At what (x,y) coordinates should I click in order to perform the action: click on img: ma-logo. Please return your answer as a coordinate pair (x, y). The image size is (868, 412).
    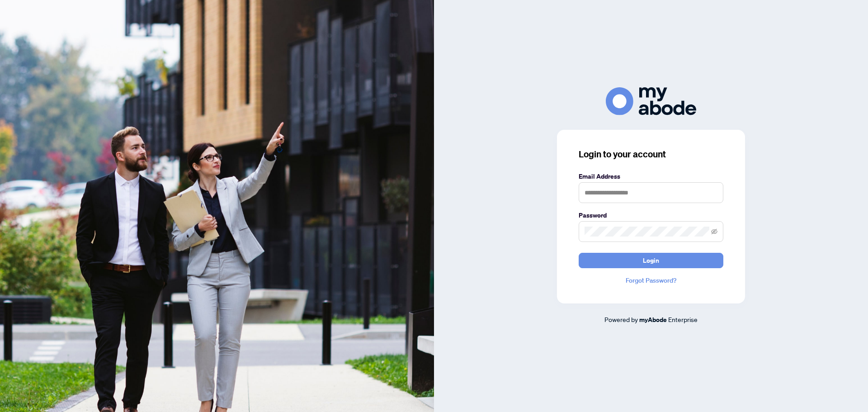
    Looking at the image, I should click on (651, 101).